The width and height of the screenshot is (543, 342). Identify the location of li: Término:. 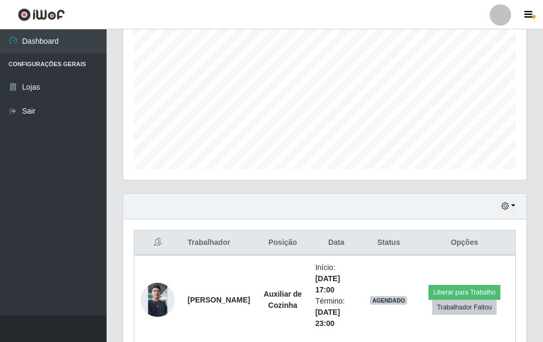
(337, 312).